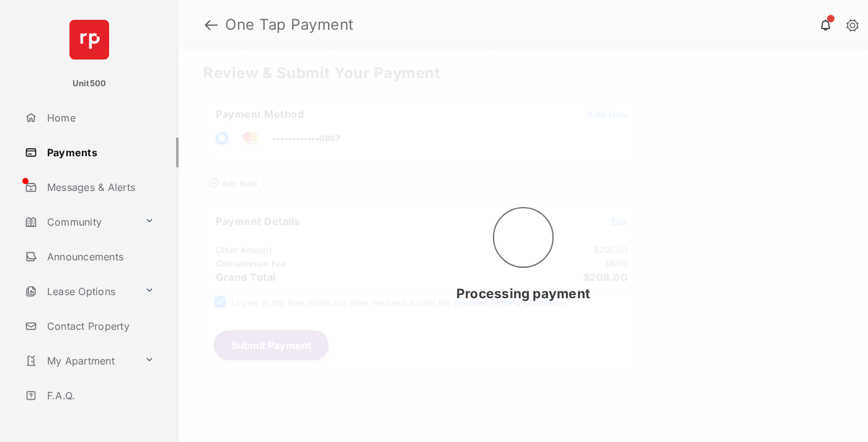  I want to click on a: Contact Property, so click(100, 326).